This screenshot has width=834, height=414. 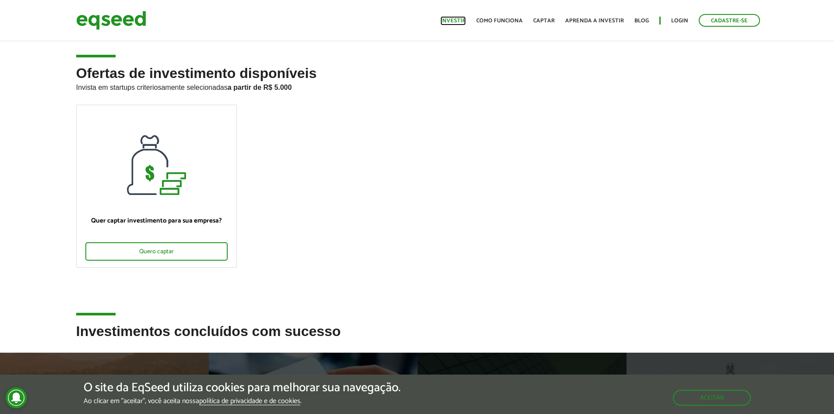 What do you see at coordinates (712, 397) in the screenshot?
I see `button: Aceitar` at bounding box center [712, 397].